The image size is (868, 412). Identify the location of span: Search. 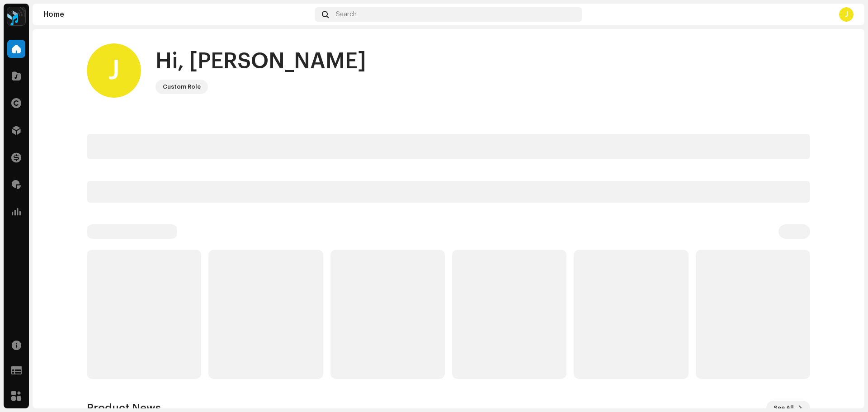
(346, 15).